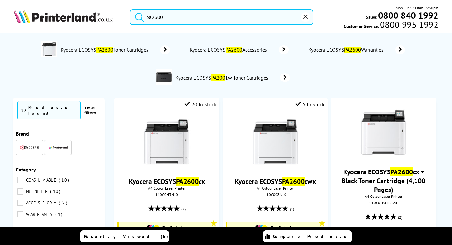 This screenshot has width=452, height=245. Describe the element at coordinates (167, 181) in the screenshot. I see `a: Kyocera ECOSYSPA2600cx` at that location.